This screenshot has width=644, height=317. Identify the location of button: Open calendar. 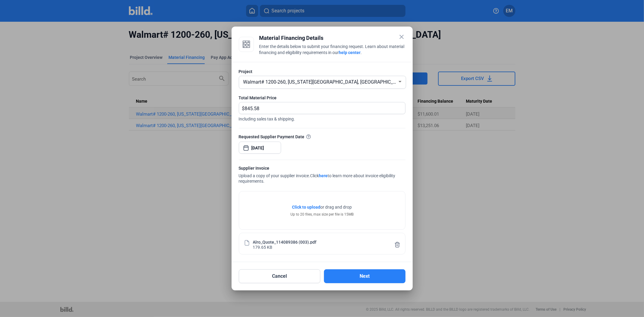
(246, 145).